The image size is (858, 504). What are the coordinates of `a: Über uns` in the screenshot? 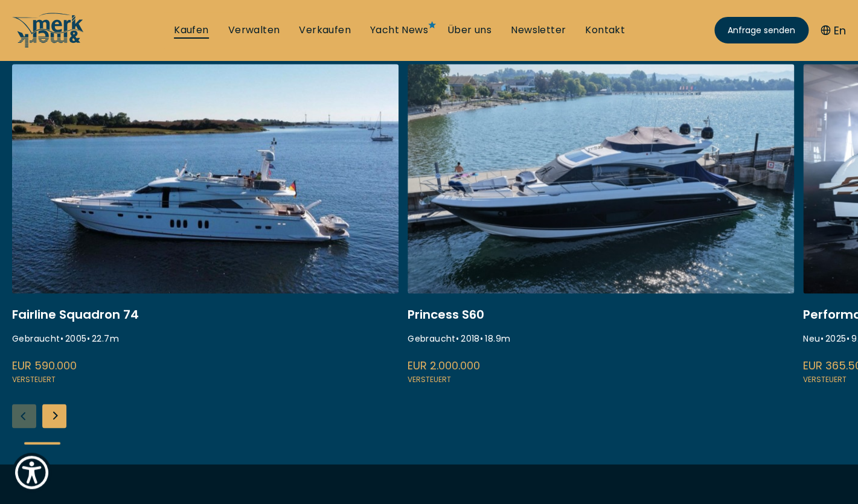 It's located at (469, 30).